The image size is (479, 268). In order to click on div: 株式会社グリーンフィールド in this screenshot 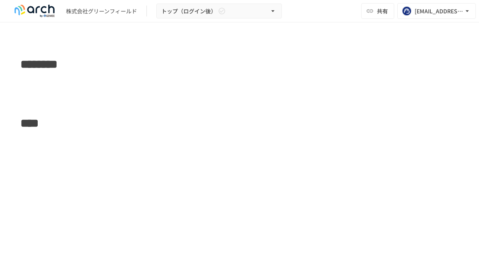, I will do `click(101, 11)`.